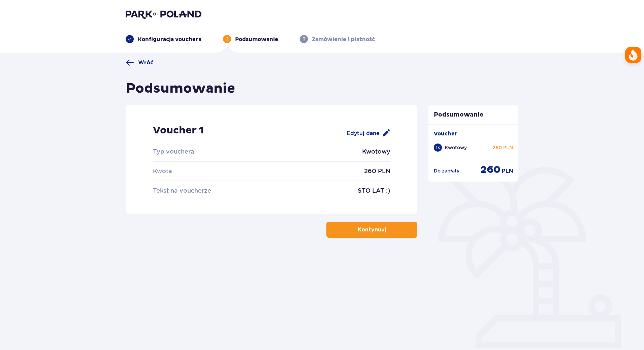  What do you see at coordinates (369, 133) in the screenshot?
I see `div: Edytuj dane` at bounding box center [369, 133].